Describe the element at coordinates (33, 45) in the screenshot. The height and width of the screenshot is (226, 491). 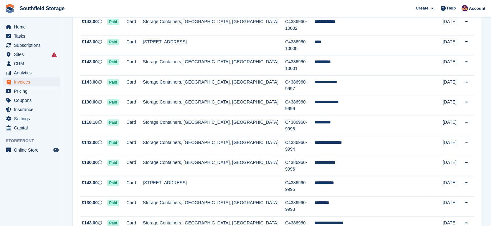
I see `span: Subscriptions` at that location.